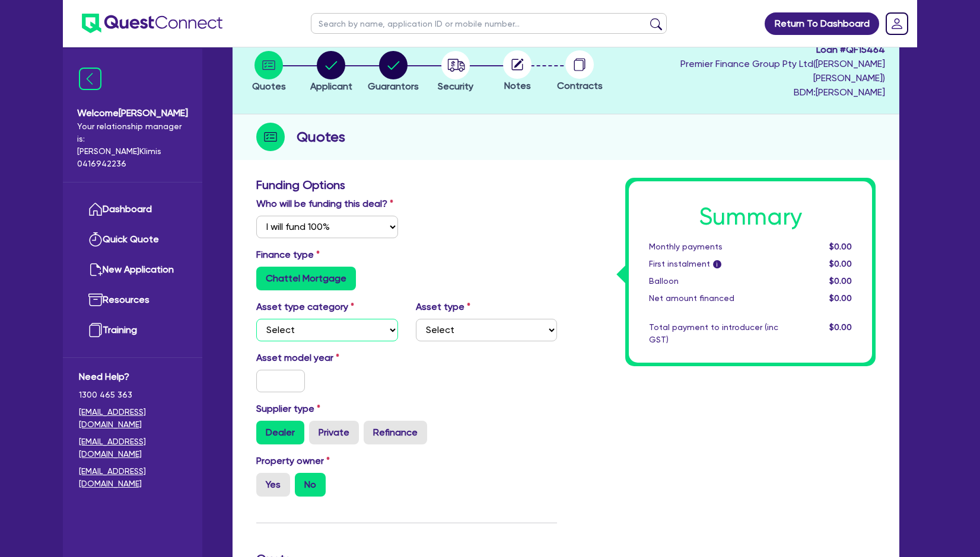 The image size is (980, 557). What do you see at coordinates (293, 461) in the screenshot?
I see `label: Property owner` at bounding box center [293, 461].